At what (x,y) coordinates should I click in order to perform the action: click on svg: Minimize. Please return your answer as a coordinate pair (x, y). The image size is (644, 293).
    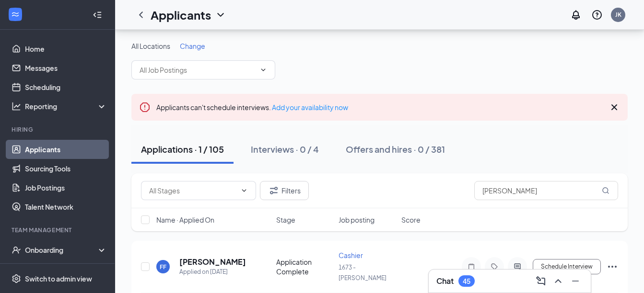
    Looking at the image, I should click on (575, 281).